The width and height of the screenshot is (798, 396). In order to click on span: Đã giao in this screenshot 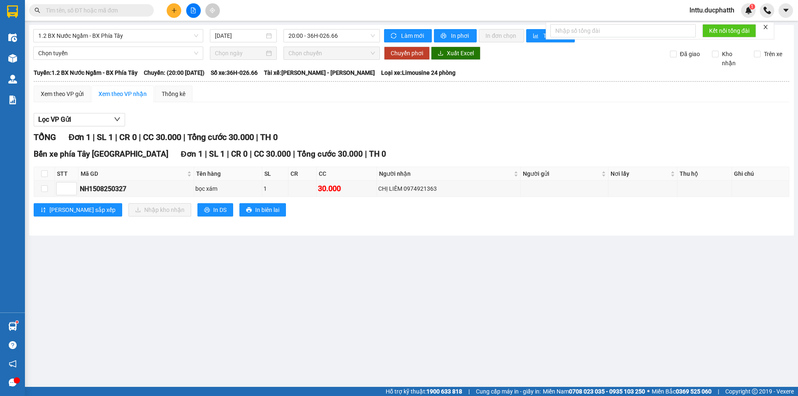, I will do `click(690, 54)`.